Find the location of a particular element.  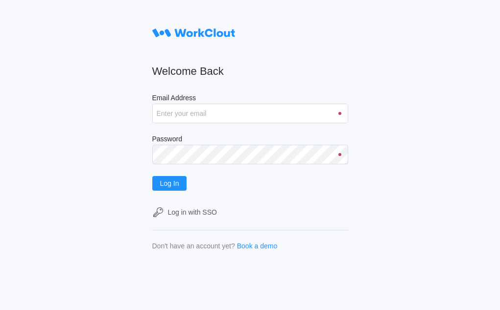

h2: Welcome Back is located at coordinates (250, 71).